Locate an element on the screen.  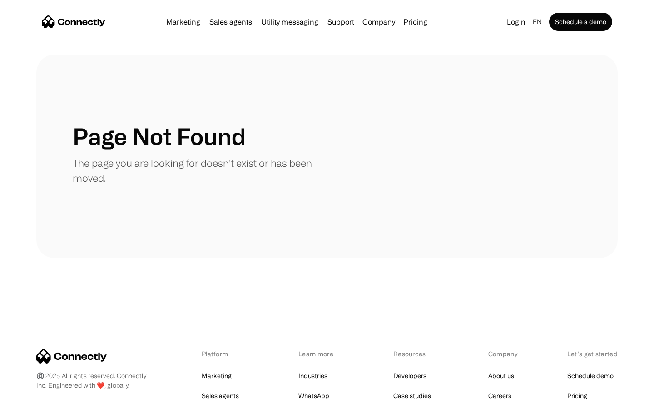
a: Login is located at coordinates (516, 22).